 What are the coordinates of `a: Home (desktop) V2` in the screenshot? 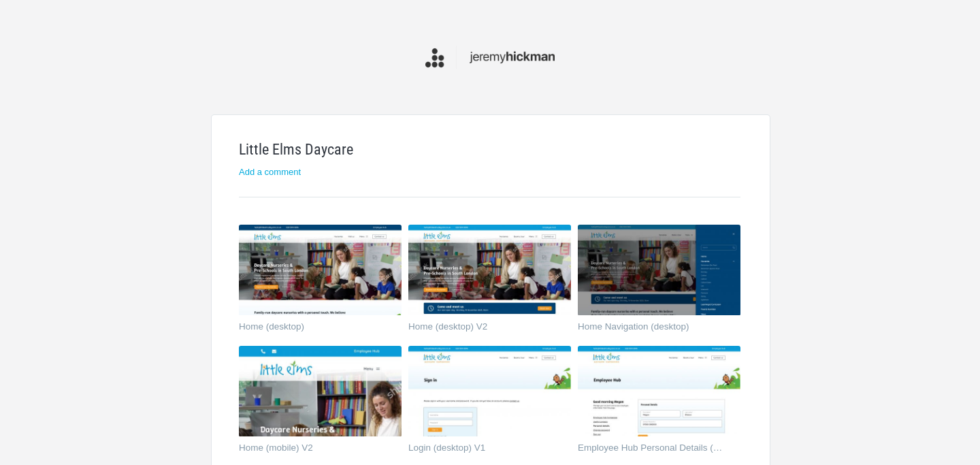 It's located at (482, 329).